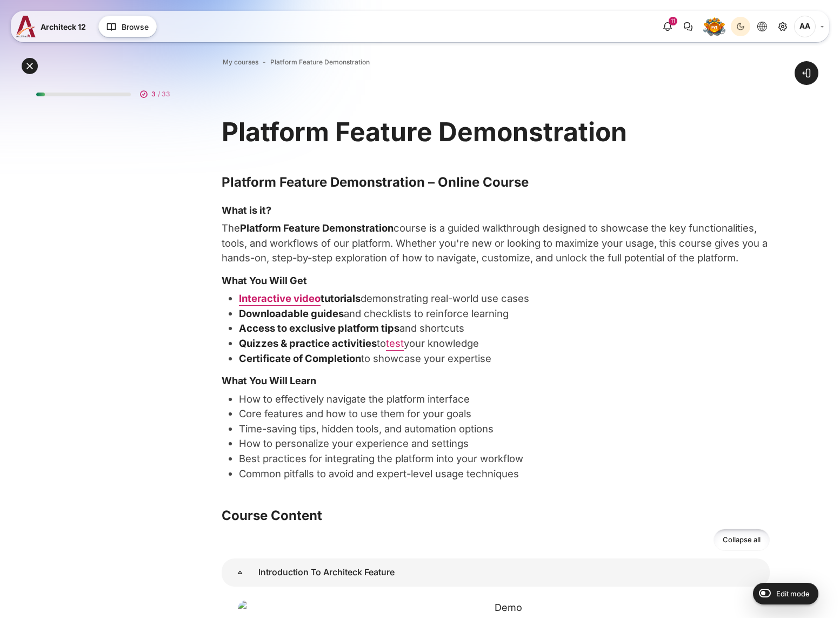 This screenshot has height=618, width=840. Describe the element at coordinates (504, 344) in the screenshot. I see `p: to your knowledge` at that location.